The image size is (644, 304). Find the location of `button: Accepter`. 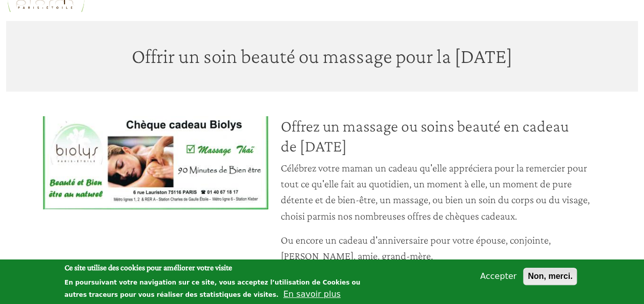

button: Accepter is located at coordinates (498, 277).